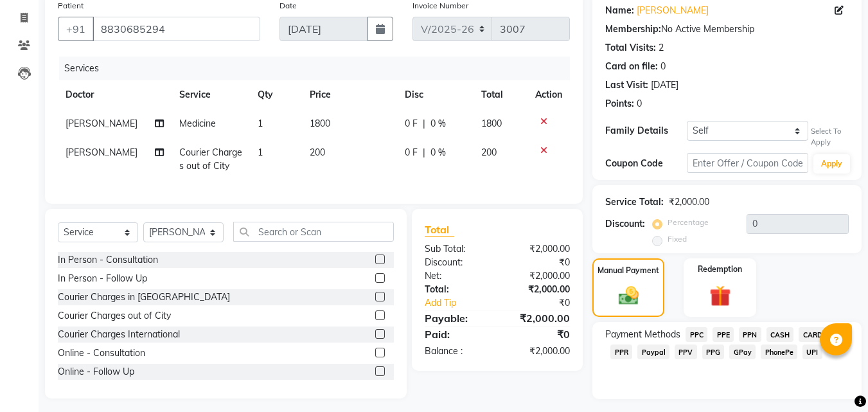 The image size is (868, 412). I want to click on div: Courier Charges out of City, so click(114, 316).